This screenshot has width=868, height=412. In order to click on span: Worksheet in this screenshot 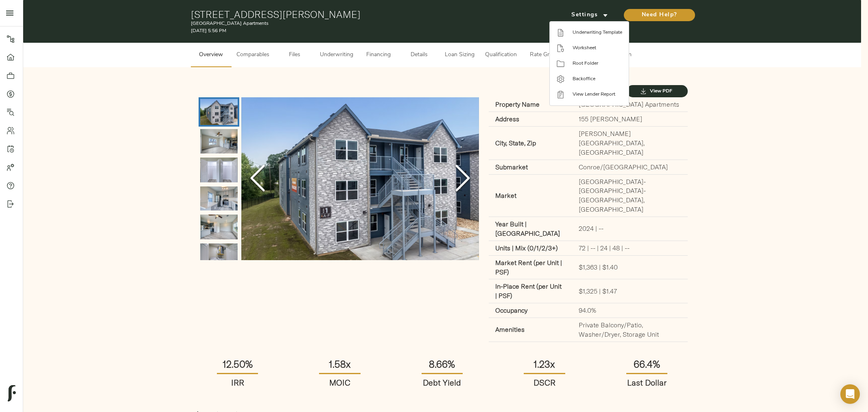, I will do `click(597, 48)`.